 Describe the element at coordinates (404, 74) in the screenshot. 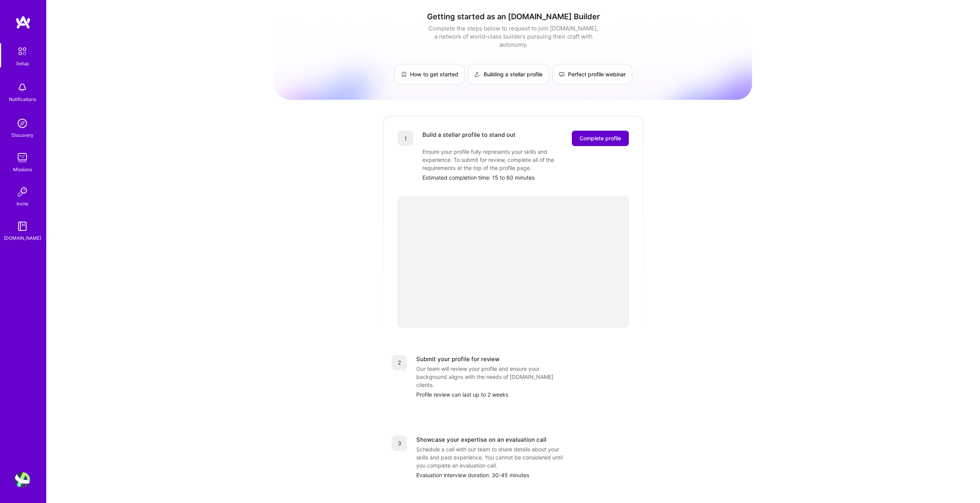

I see `img: How to get started` at that location.